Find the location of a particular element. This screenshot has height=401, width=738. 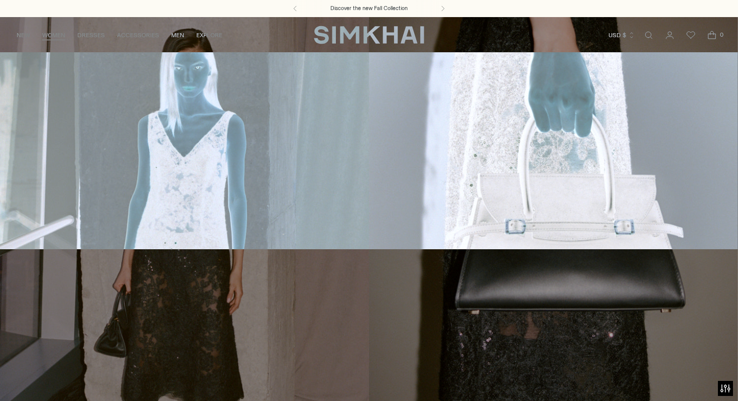

a: Go to the account page is located at coordinates (670, 35).